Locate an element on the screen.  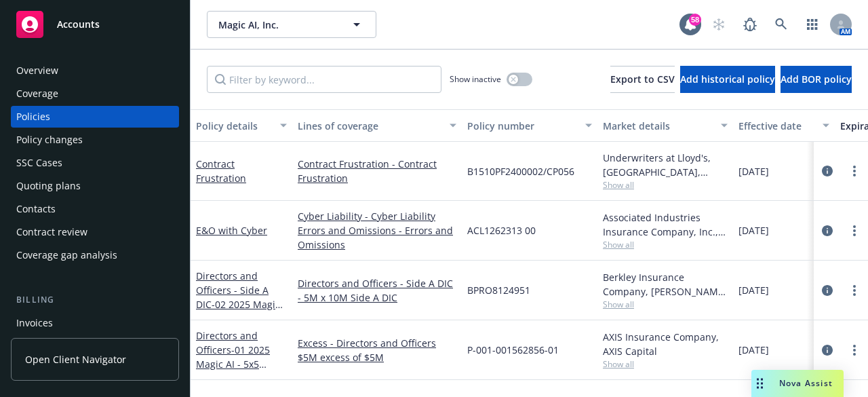
a: Contract Frustration is located at coordinates (221, 171).